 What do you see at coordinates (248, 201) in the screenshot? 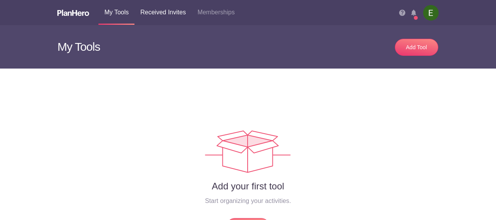
I see `h4: Start organizing your activities.` at bounding box center [248, 201].